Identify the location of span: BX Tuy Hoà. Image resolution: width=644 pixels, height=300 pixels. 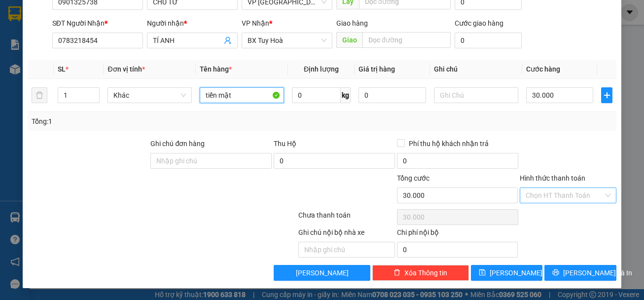
(287, 40).